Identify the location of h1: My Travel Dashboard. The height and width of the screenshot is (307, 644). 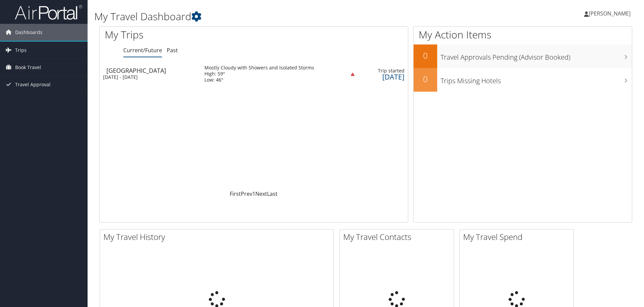
(275, 17).